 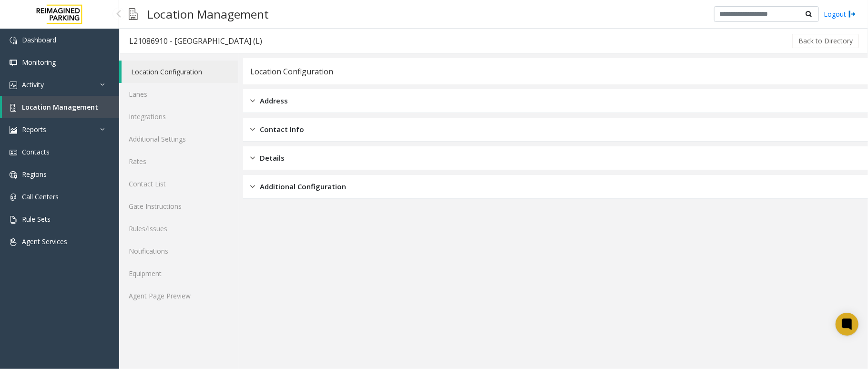 I want to click on a: Gate Instructions, so click(x=178, y=206).